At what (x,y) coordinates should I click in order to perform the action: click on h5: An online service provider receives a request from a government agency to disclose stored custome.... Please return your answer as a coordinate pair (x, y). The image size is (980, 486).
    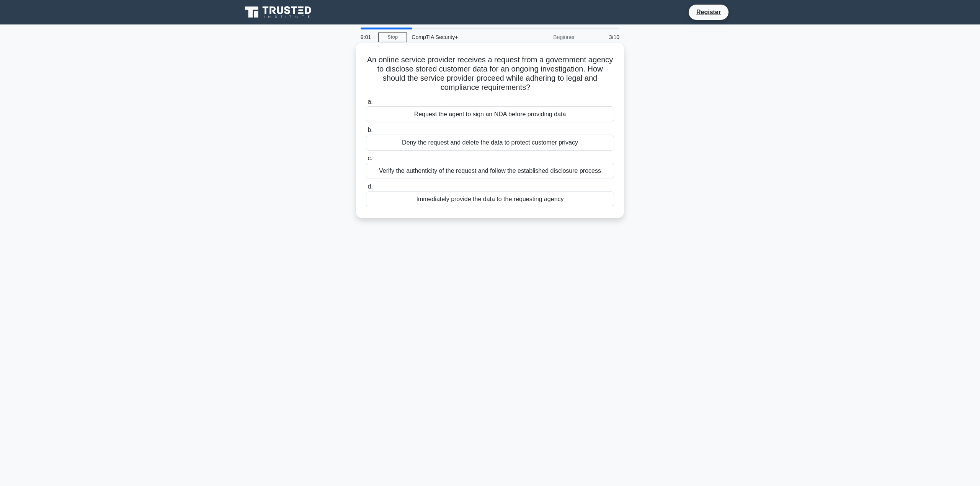
    Looking at the image, I should click on (490, 74).